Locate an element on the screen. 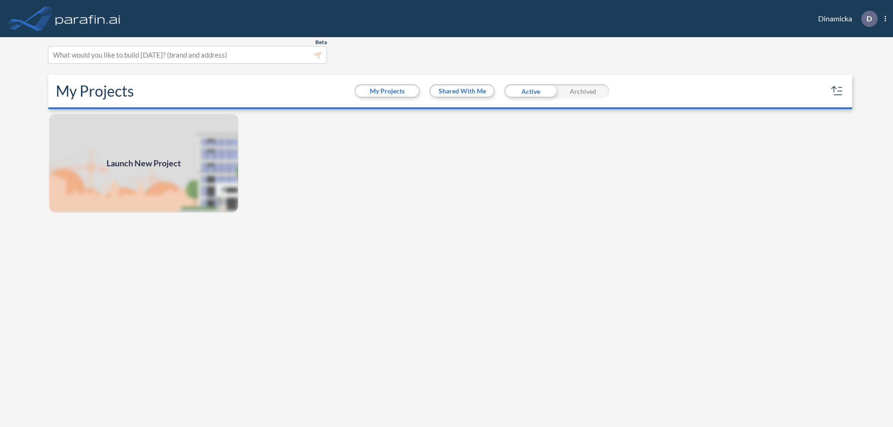 This screenshot has width=893, height=427. button: My Projects is located at coordinates (387, 91).